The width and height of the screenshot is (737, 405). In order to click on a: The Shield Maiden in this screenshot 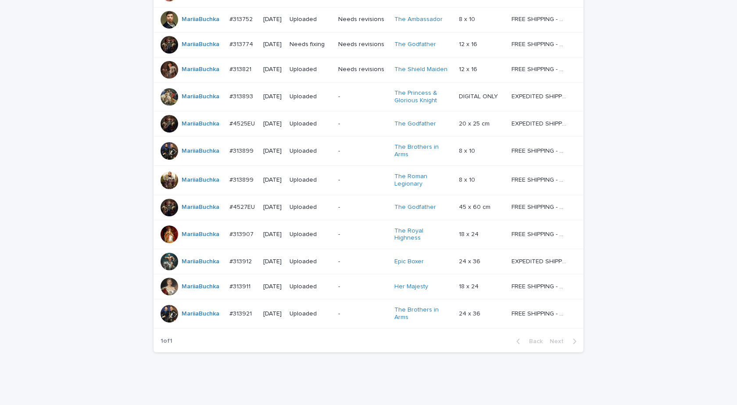, I will do `click(421, 69)`.